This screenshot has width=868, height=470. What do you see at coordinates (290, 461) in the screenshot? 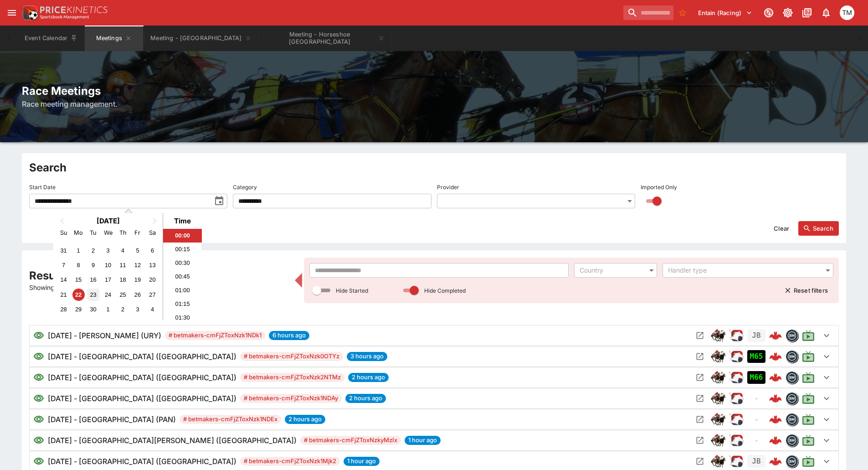
I see `span: # betmakers-cmFjZToxNzk1Mjk2` at bounding box center [290, 461].